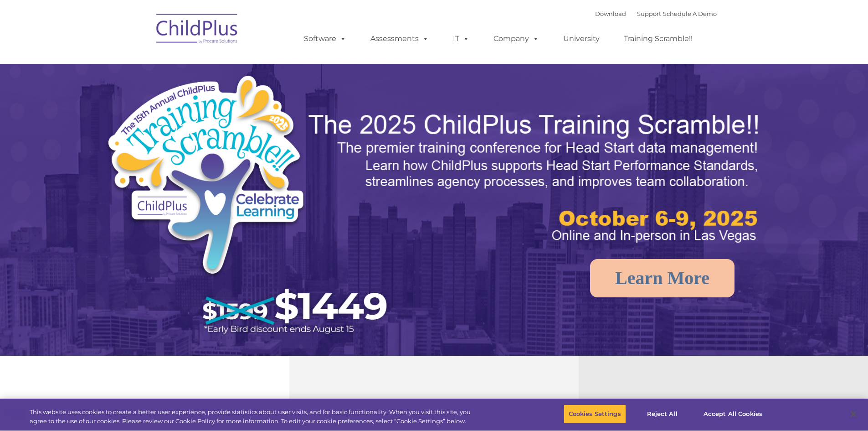 The image size is (868, 431). I want to click on a: Schedule A Demo, so click(690, 14).